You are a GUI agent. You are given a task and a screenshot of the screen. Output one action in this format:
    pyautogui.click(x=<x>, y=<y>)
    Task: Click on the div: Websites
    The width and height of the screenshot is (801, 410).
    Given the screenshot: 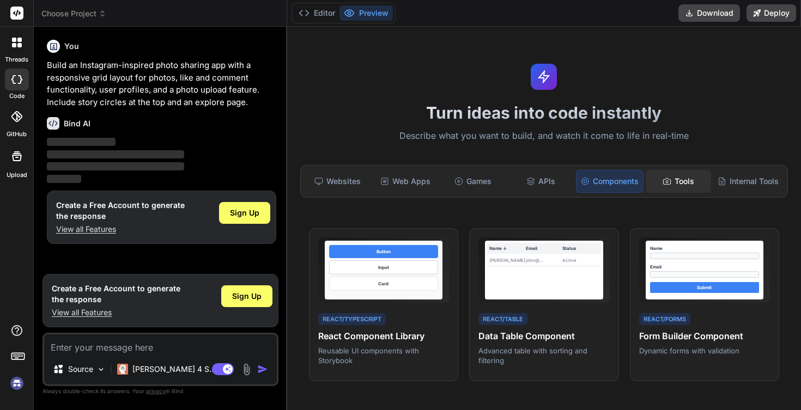 What is the action you would take?
    pyautogui.click(x=338, y=182)
    